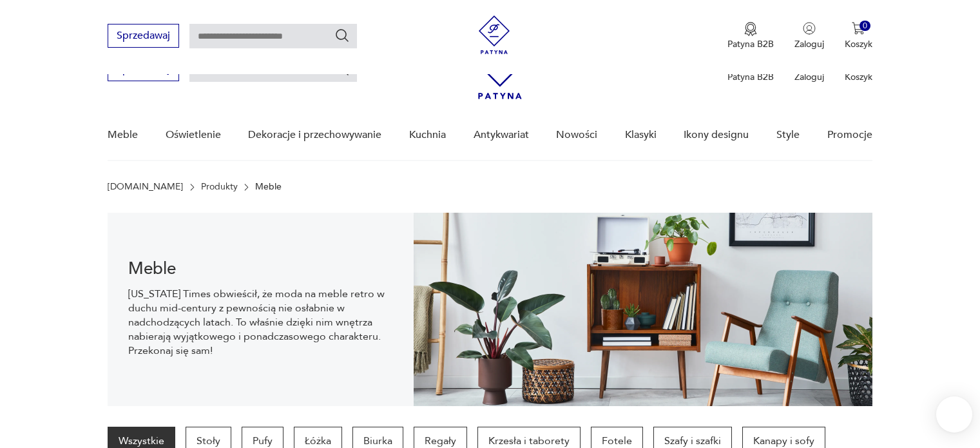  Describe the element at coordinates (194, 135) in the screenshot. I see `a: Oświetlenie` at that location.